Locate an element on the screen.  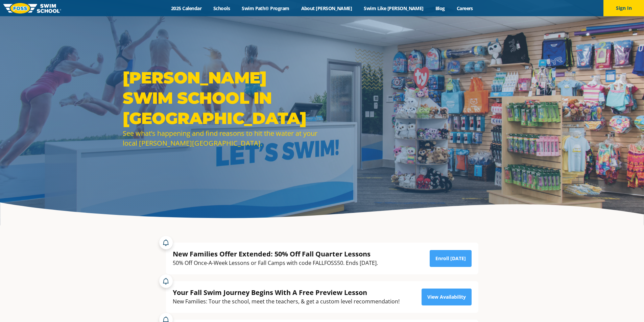
a: 2025 Calendar is located at coordinates (187, 8).